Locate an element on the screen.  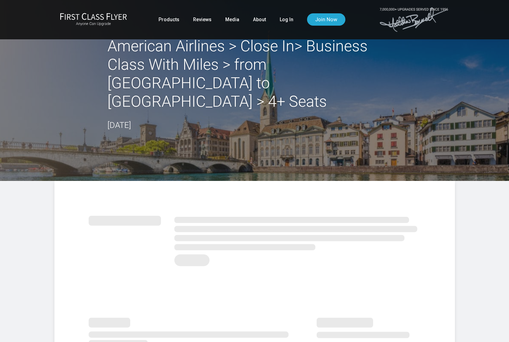
a: Join Now is located at coordinates (326, 20).